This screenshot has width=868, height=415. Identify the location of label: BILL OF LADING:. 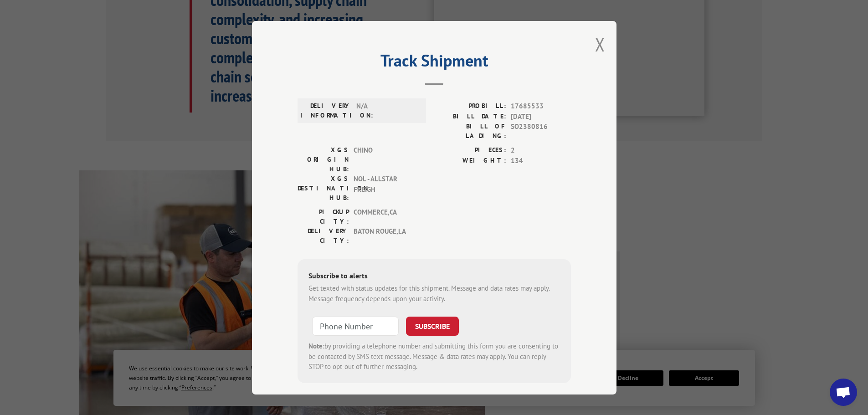
(470, 132).